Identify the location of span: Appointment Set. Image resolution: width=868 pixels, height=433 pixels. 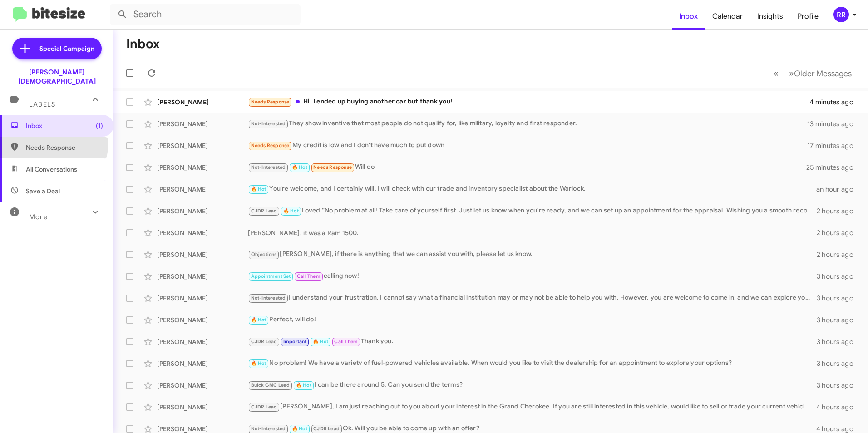
(271, 276).